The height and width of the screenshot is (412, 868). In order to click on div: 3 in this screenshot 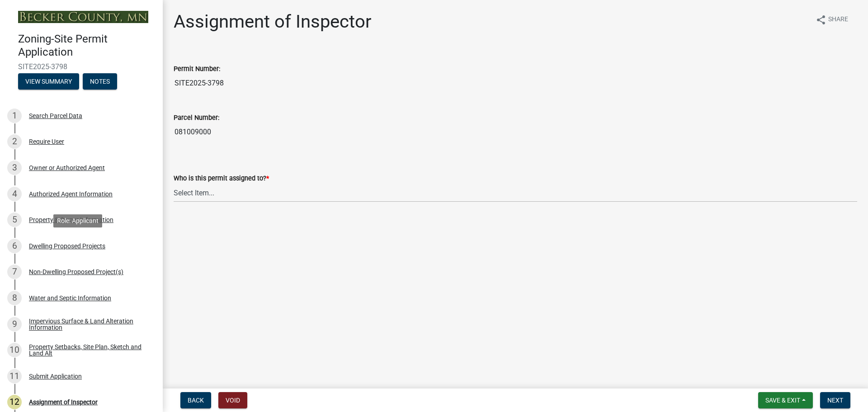, I will do `click(15, 167)`.